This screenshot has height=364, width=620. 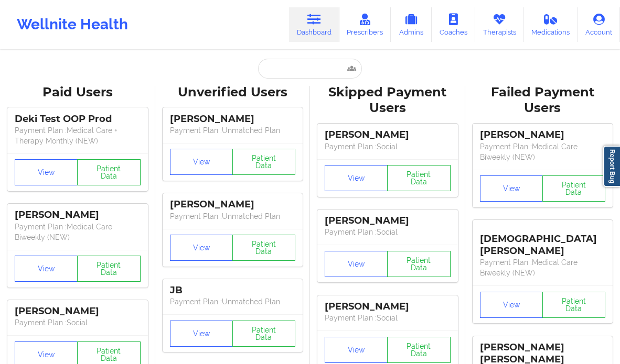 What do you see at coordinates (599, 24) in the screenshot?
I see `a: Account` at bounding box center [599, 24].